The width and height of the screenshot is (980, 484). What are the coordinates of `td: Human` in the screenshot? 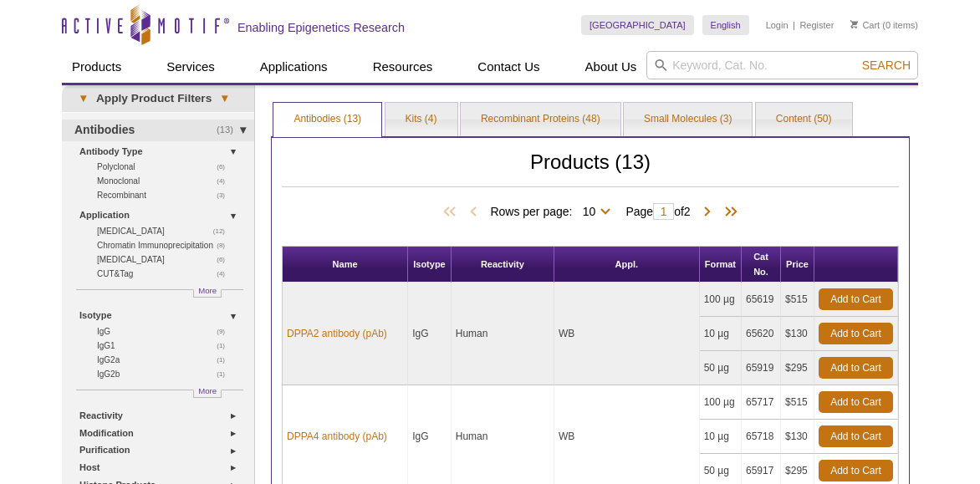 It's located at (503, 333).